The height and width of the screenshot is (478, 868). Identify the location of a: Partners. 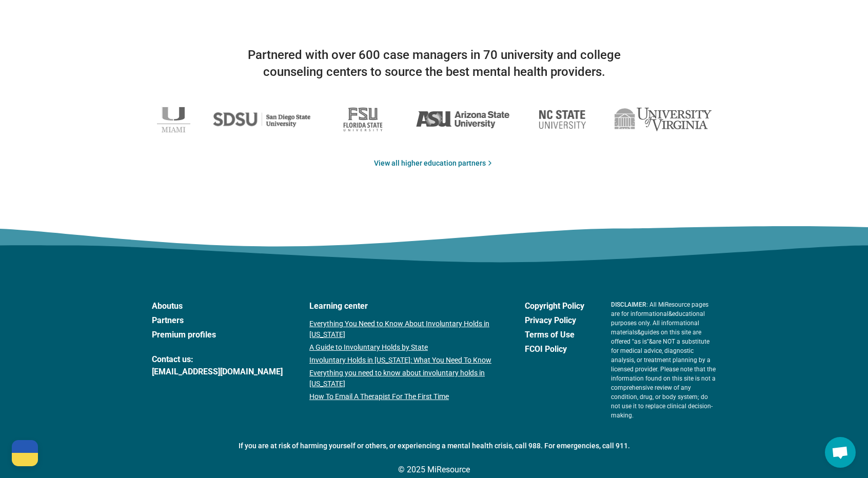
(217, 320).